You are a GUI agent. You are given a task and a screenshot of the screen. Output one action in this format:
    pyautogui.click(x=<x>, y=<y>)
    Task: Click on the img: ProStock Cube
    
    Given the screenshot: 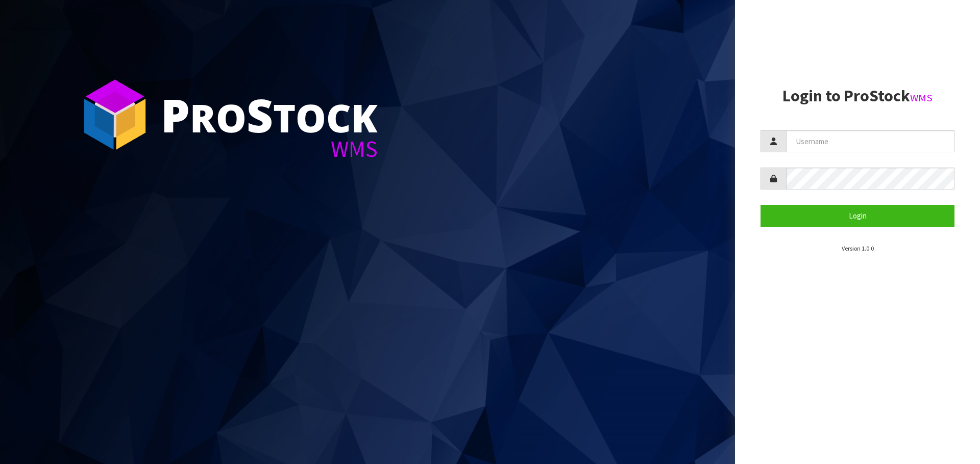 What is the action you would take?
    pyautogui.click(x=115, y=115)
    